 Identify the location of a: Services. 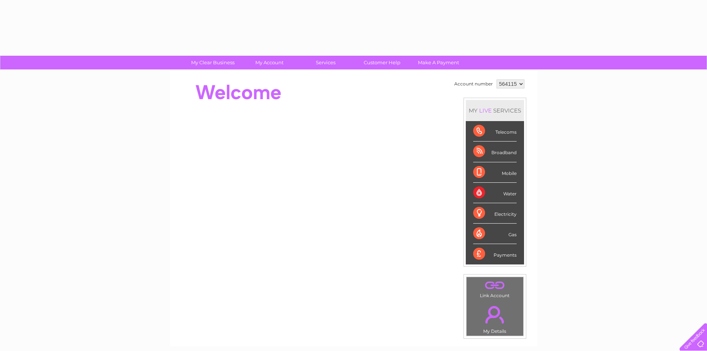
(325, 62).